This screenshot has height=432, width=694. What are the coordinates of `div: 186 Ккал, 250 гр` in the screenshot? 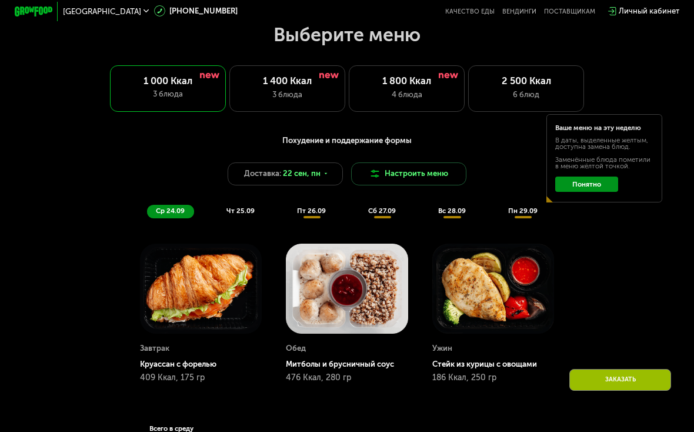 It's located at (493, 378).